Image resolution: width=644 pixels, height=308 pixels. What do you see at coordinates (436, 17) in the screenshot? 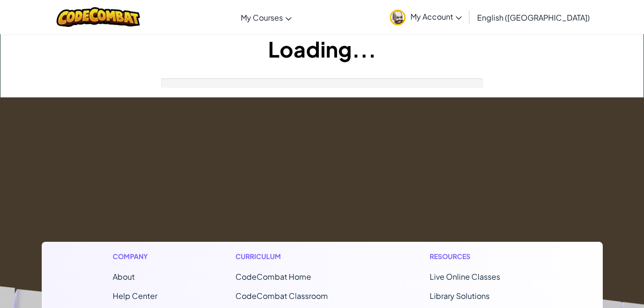
I see `span: My Account` at bounding box center [436, 17].